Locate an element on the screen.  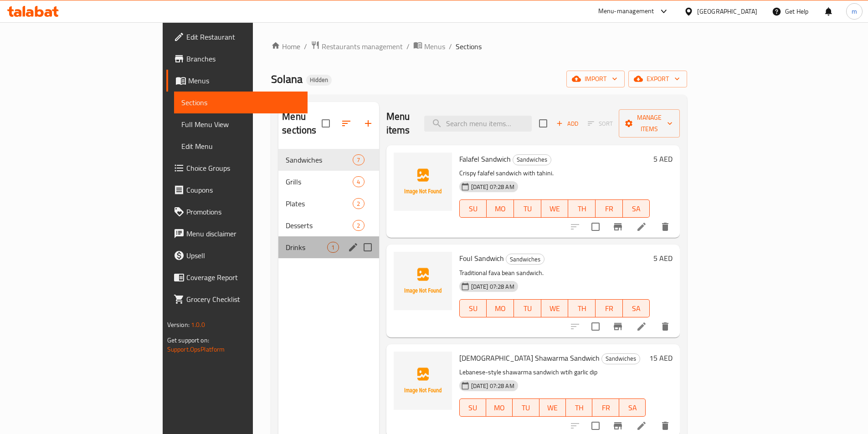
span: Select section first is located at coordinates (600, 123).